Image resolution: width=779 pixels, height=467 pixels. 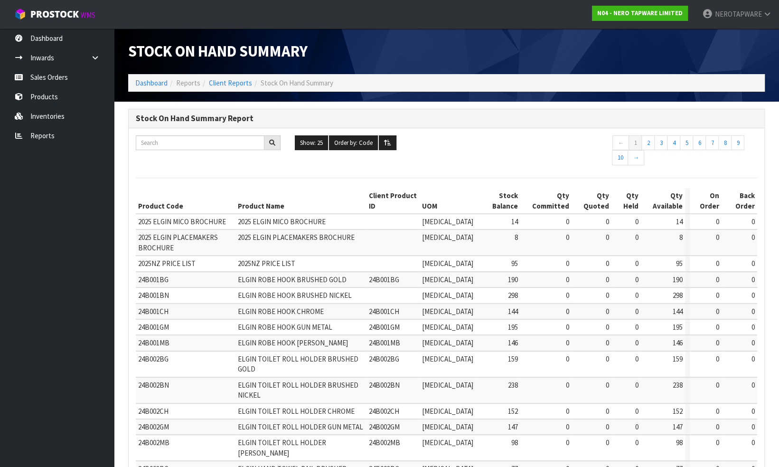 I want to click on span: 2025 ELGIN PLACEMAKERS BROCHURE, so click(x=296, y=237).